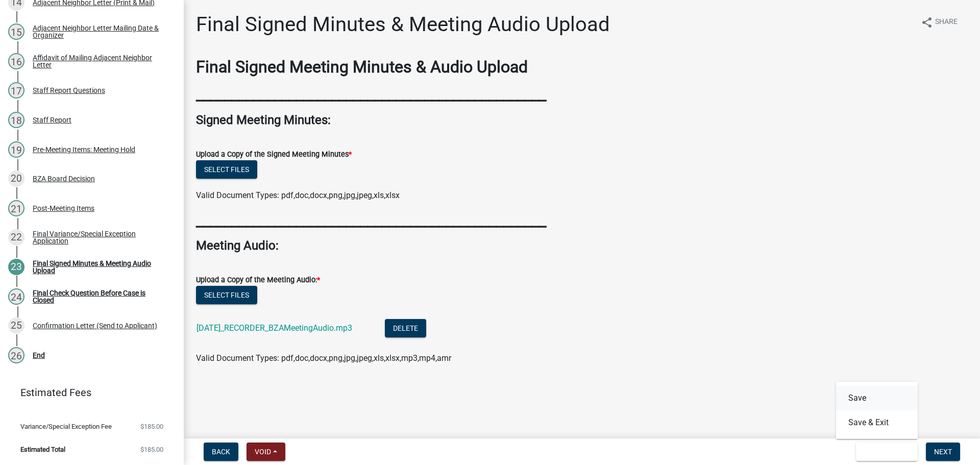  What do you see at coordinates (39, 355) in the screenshot?
I see `div: End` at bounding box center [39, 355].